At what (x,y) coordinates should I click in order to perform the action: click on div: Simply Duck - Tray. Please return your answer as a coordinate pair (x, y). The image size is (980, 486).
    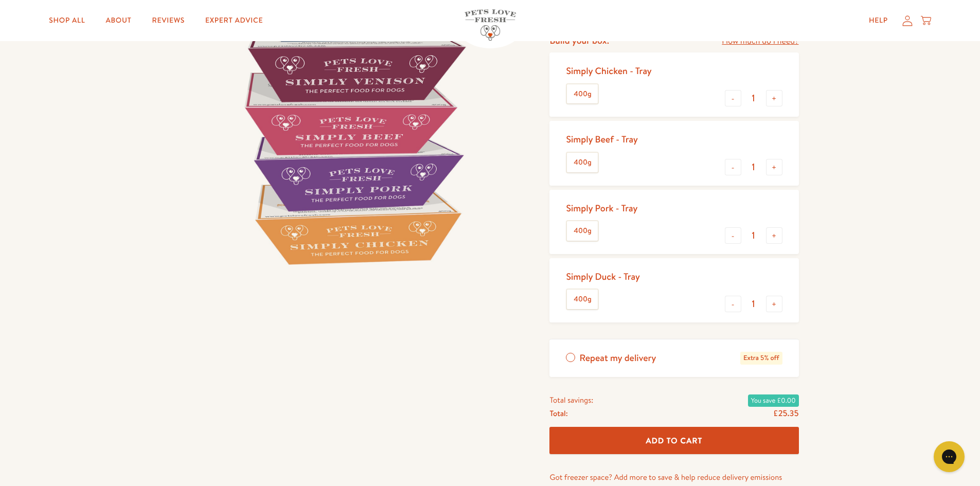
    Looking at the image, I should click on (603, 276).